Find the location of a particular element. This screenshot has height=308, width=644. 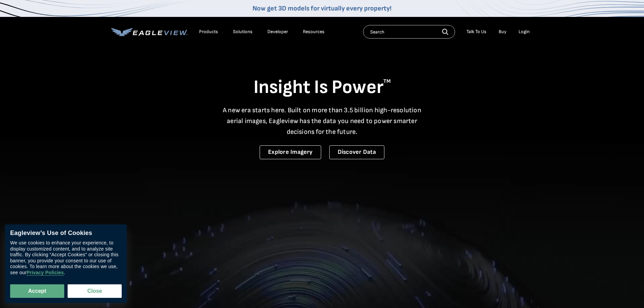

p: A new era starts here. Built on more than 3.5 billion high-resolution aerial images, Eagleview ha... is located at coordinates (322, 121).